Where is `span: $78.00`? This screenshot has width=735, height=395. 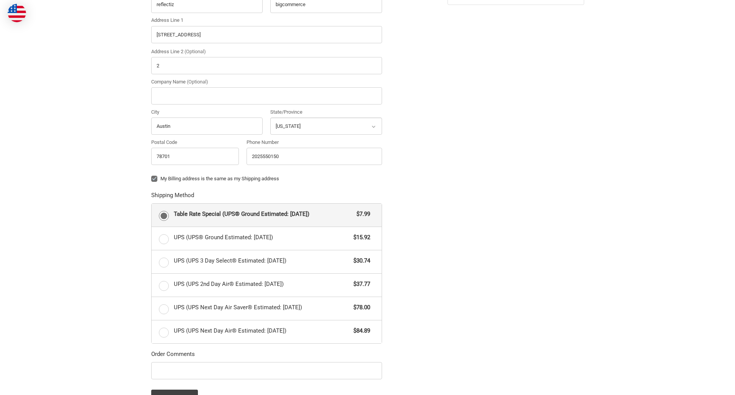
span: $78.00 is located at coordinates (360, 307).